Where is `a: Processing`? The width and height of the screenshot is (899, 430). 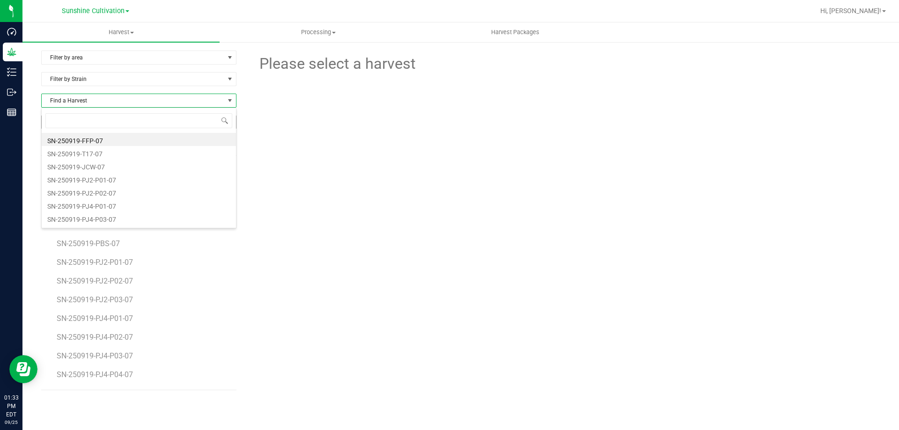
a: Processing is located at coordinates (318, 32).